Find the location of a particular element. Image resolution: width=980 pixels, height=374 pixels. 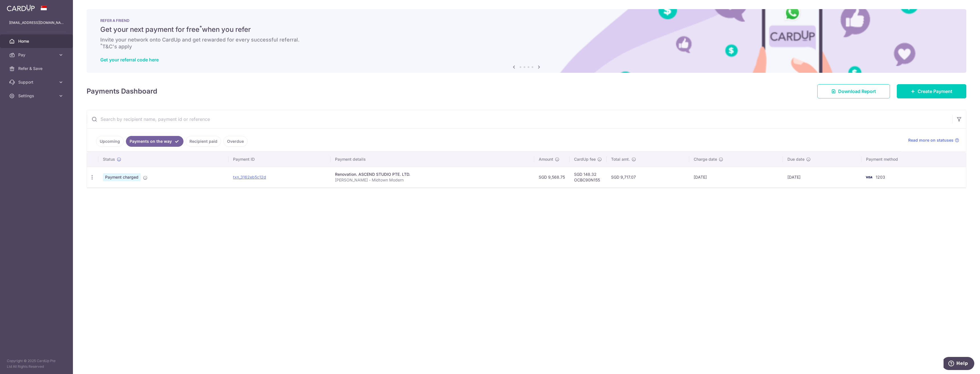

h4: Payments Dashboard is located at coordinates (122, 91).